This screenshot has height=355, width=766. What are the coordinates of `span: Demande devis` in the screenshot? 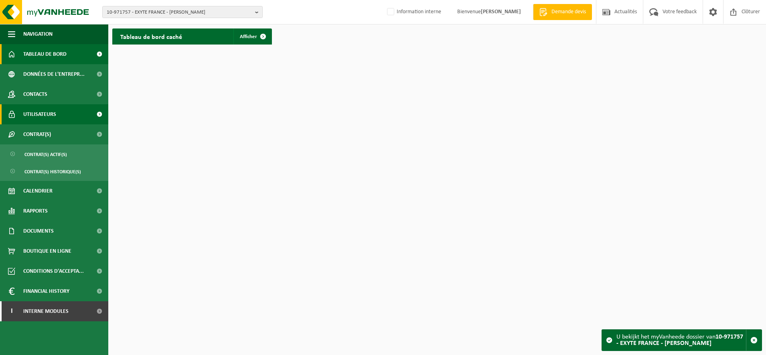 It's located at (568, 12).